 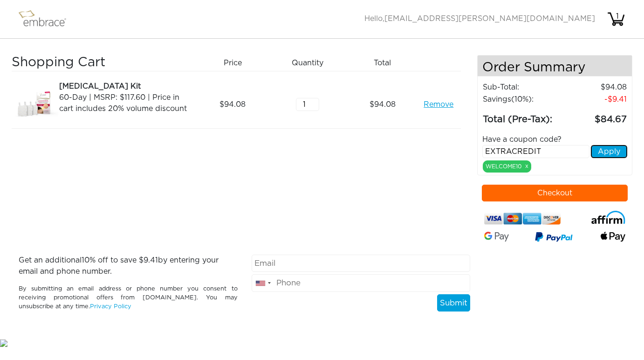 What do you see at coordinates (507, 167) in the screenshot?
I see `div: WELCOME10` at bounding box center [507, 167].